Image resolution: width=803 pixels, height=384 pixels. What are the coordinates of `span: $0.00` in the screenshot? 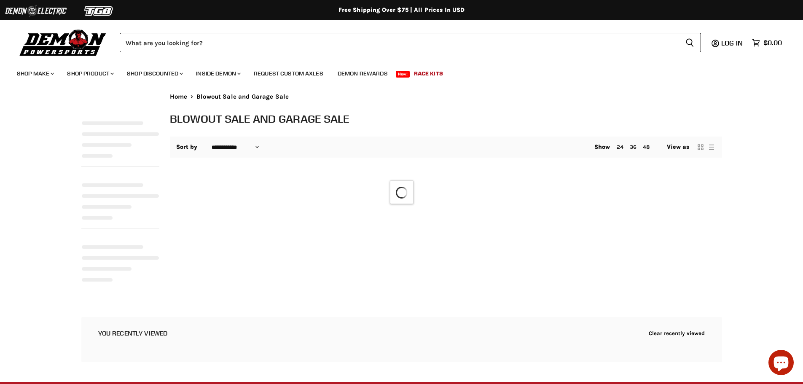 It's located at (772, 43).